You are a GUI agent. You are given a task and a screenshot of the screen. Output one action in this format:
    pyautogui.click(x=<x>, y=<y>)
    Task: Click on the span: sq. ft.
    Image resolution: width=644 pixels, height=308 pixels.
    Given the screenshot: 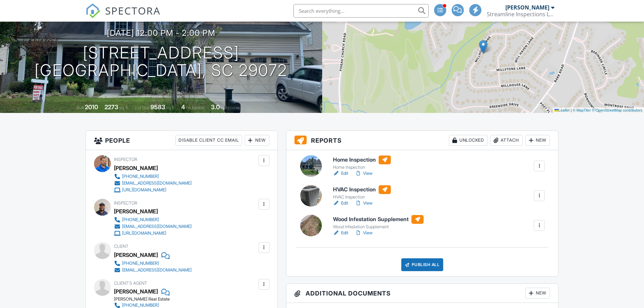 What is the action you would take?
    pyautogui.click(x=124, y=108)
    